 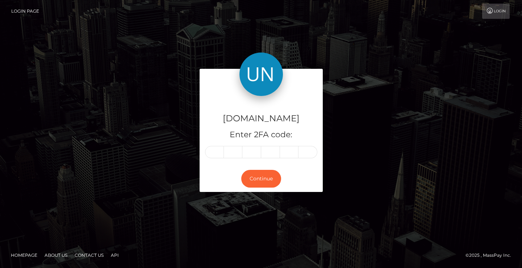 I want to click on img: Unlockt.me, so click(x=261, y=74).